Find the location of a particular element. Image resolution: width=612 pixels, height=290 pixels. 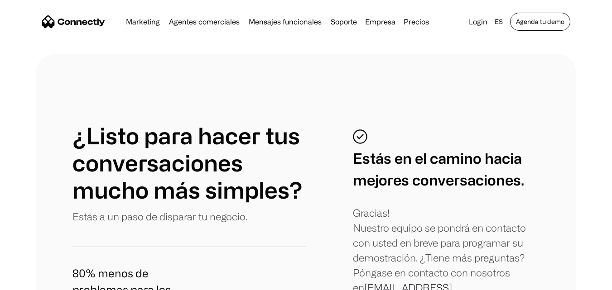

div: Empresa is located at coordinates (380, 22).